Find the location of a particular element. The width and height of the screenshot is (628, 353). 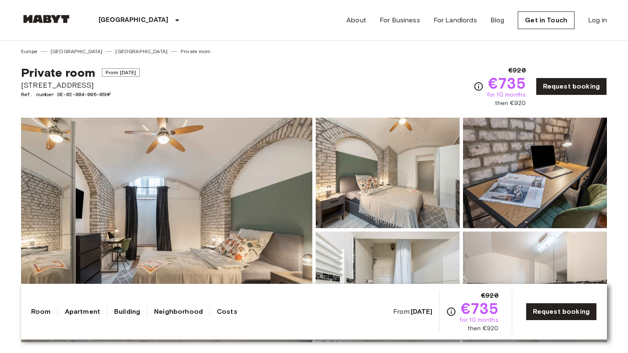

a: For Business is located at coordinates (400, 20).